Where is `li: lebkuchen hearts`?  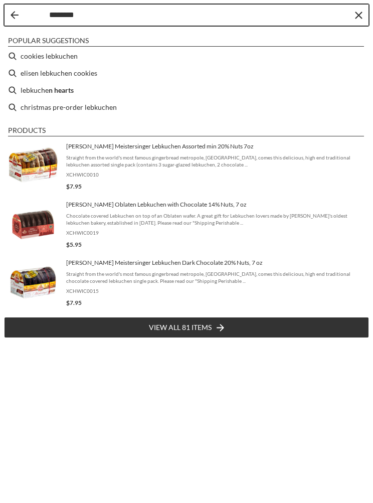 li: lebkuchen hearts is located at coordinates (186, 90).